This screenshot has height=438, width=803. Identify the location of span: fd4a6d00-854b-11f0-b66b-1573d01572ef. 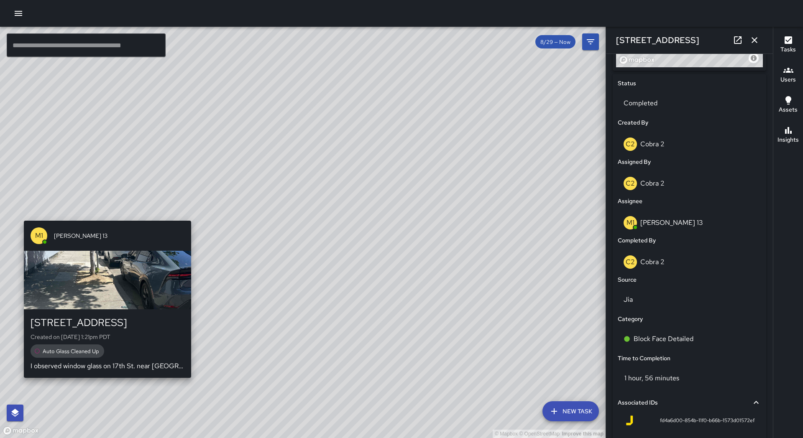
(707, 421).